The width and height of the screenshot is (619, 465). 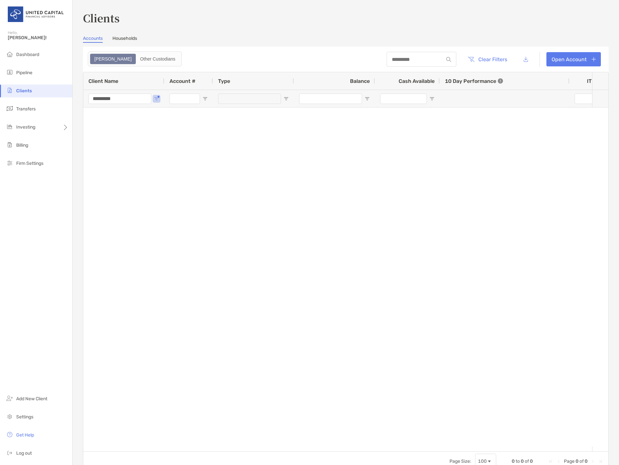 I want to click on span: Get Help, so click(x=25, y=435).